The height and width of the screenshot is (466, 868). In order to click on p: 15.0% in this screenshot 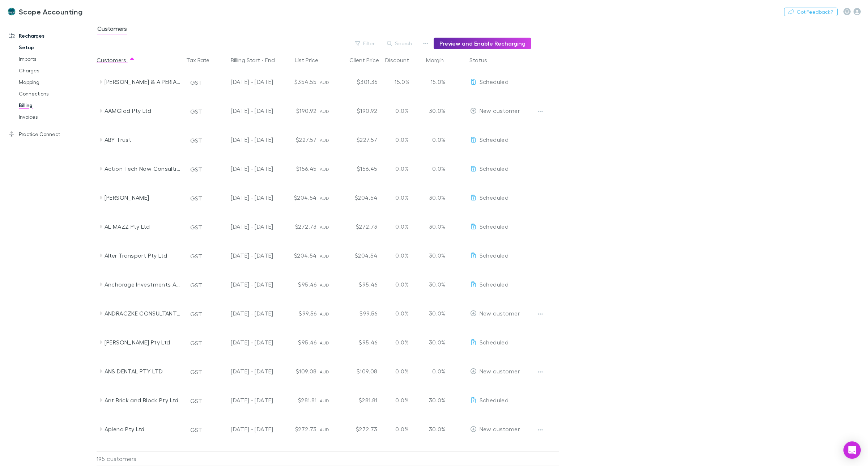, I will do `click(436, 82)`.